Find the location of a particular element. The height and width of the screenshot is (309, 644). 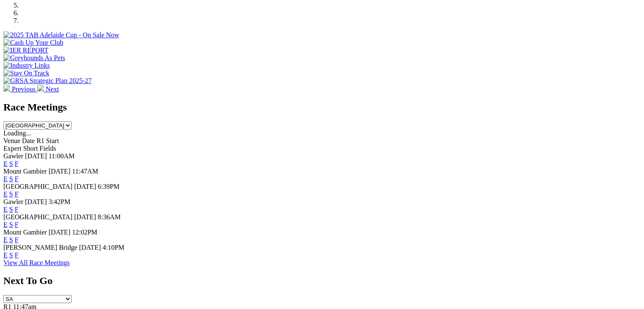

a: Next is located at coordinates (48, 89).